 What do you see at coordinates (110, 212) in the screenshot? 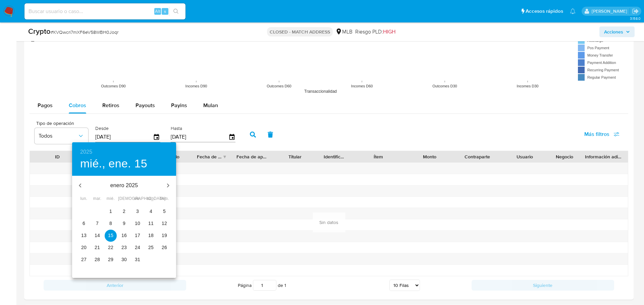
I see `p: 1` at bounding box center [110, 212].